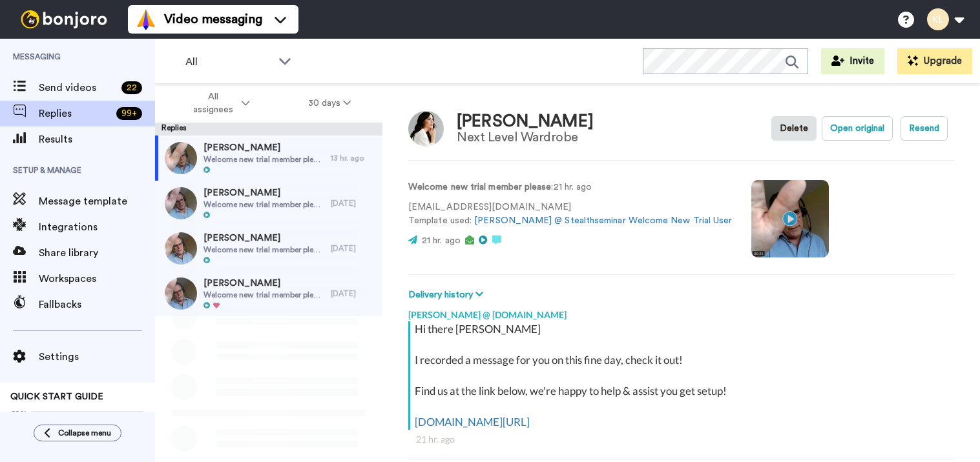 This screenshot has width=980, height=462. I want to click on span: Video messaging, so click(213, 19).